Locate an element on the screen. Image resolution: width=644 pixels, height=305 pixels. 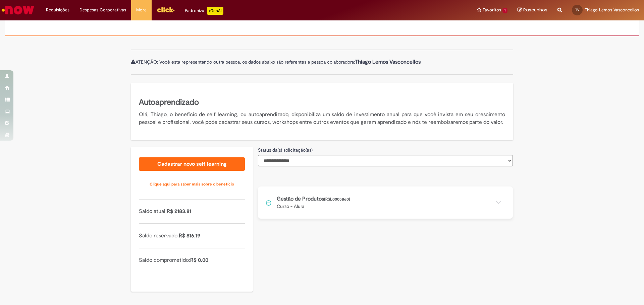
span: Thiago Lemos Vasconcellos is located at coordinates (612, 10).